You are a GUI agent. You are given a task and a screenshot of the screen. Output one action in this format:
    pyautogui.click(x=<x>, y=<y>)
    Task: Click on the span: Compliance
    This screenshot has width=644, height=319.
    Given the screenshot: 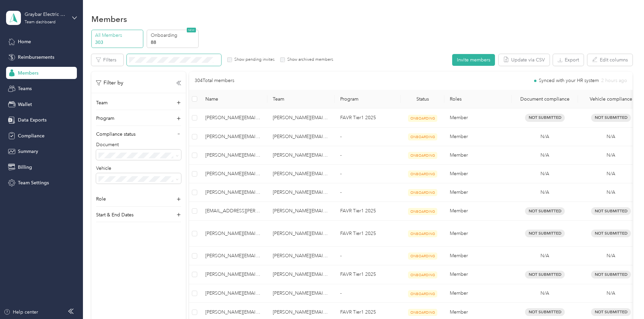 What is the action you would take?
    pyautogui.click(x=31, y=136)
    